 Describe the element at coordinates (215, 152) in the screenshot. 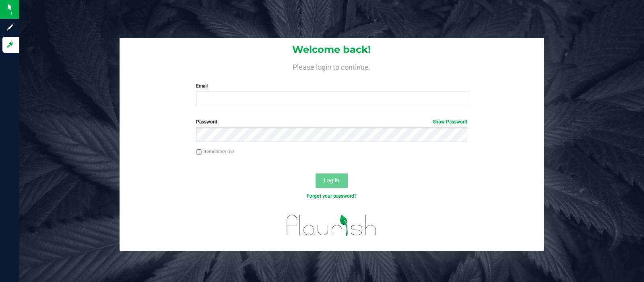

I see `label: Remember me` at that location.